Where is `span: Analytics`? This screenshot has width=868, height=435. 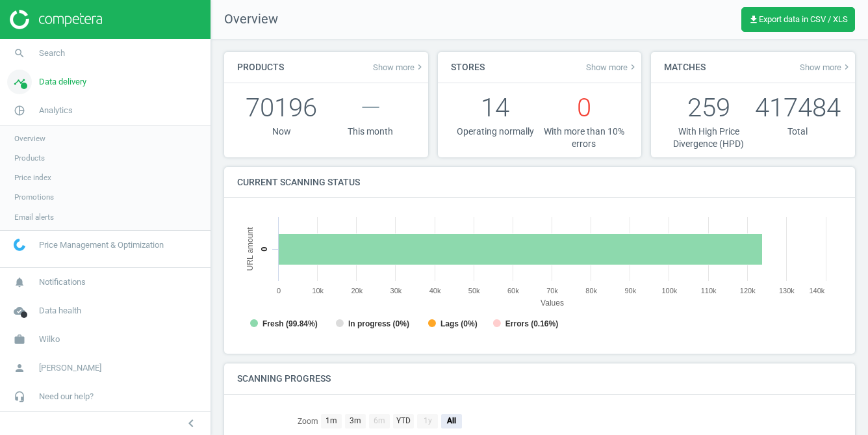 span: Analytics is located at coordinates (56, 110).